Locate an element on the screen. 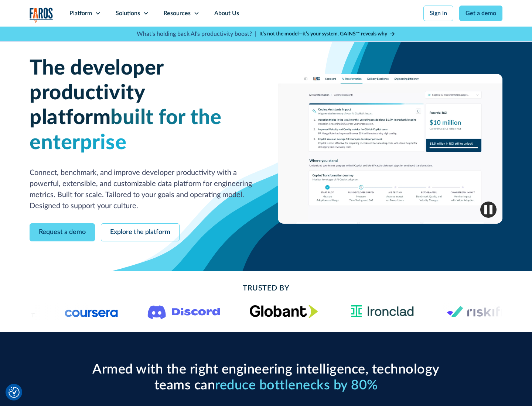 The image size is (532, 406). img: Logo of the communication platform Discord. is located at coordinates (184, 312).